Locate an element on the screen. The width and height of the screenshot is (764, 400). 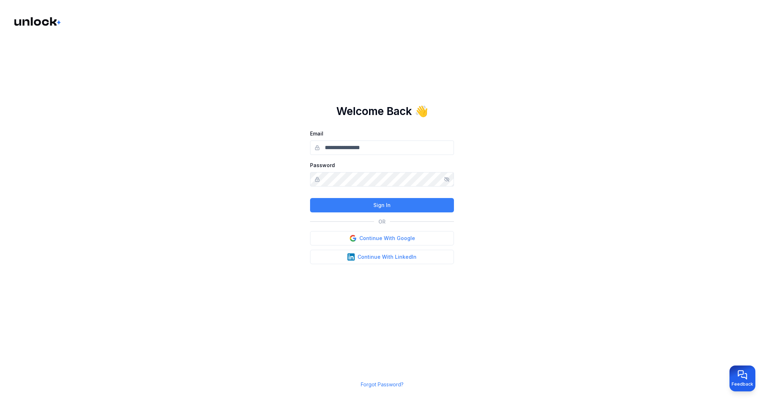
h1: Welcome Back 👋 is located at coordinates (382, 111).